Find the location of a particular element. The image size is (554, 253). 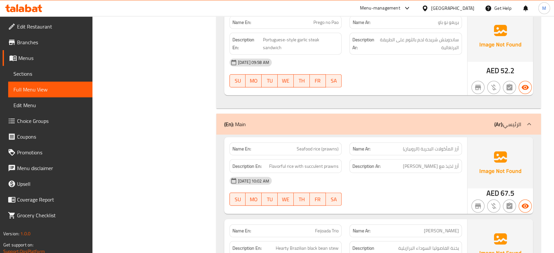

span: MO is located at coordinates (253, 81).